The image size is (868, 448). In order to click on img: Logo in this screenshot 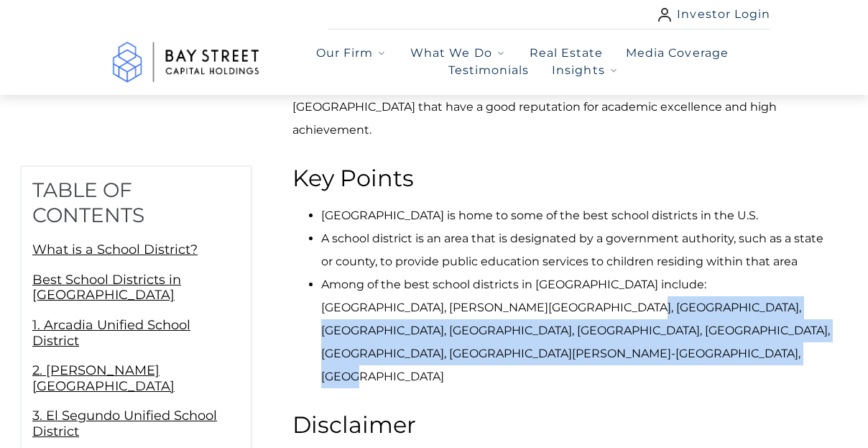, I will do `click(186, 62)`.